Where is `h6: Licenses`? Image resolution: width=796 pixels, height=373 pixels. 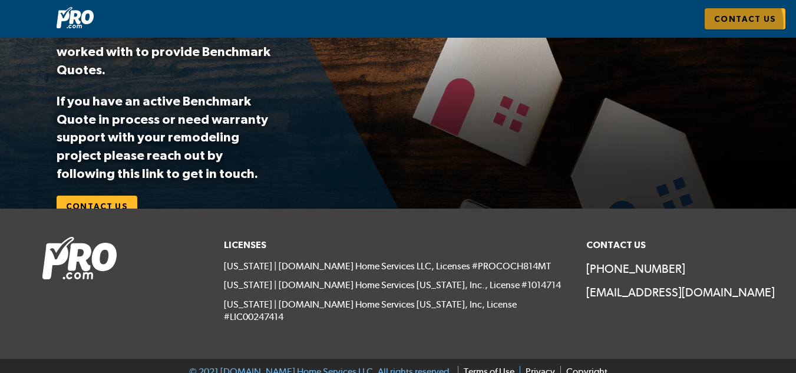
h6: Licenses is located at coordinates (398, 245).